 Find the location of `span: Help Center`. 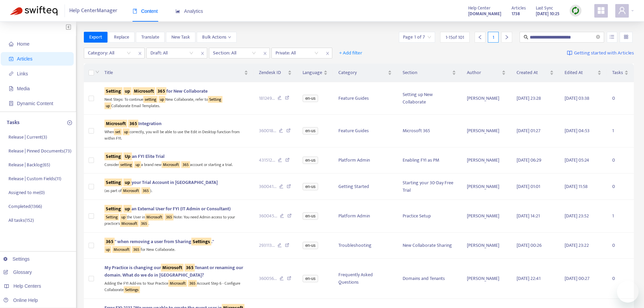

span: Help Center is located at coordinates (479, 8).